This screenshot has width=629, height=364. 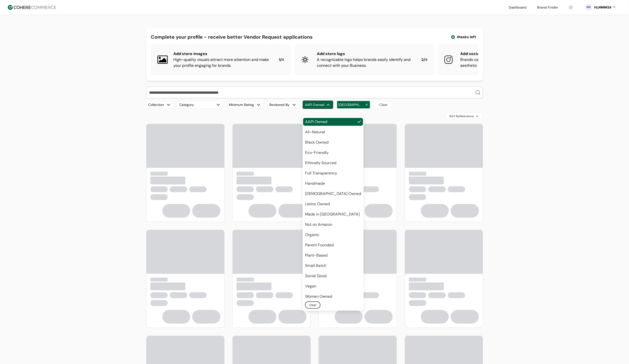 What do you see at coordinates (315, 132) in the screenshot?
I see `span: All-Natural` at bounding box center [315, 132].